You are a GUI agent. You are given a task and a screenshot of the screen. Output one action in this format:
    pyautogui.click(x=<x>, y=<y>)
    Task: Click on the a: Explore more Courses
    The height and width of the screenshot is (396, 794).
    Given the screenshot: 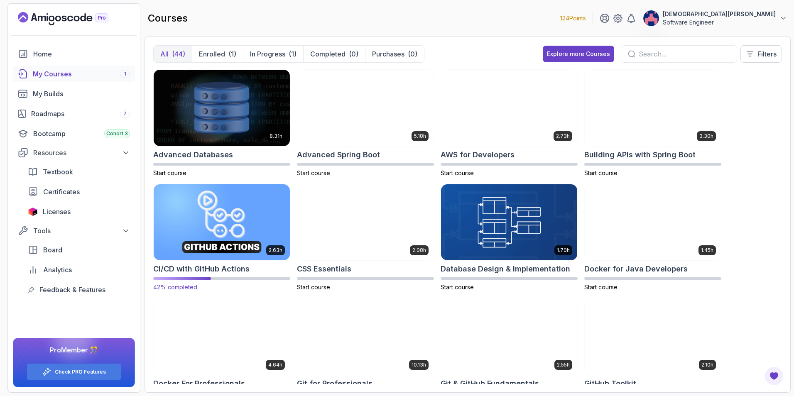 What is the action you would take?
    pyautogui.click(x=578, y=54)
    